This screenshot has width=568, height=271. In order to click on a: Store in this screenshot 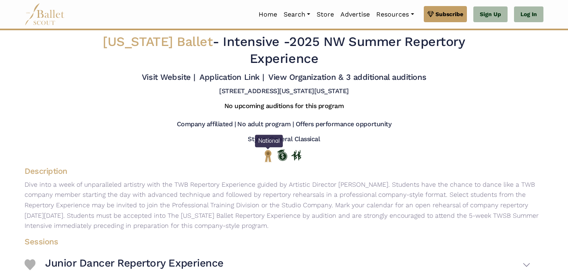, I will do `click(325, 15)`.